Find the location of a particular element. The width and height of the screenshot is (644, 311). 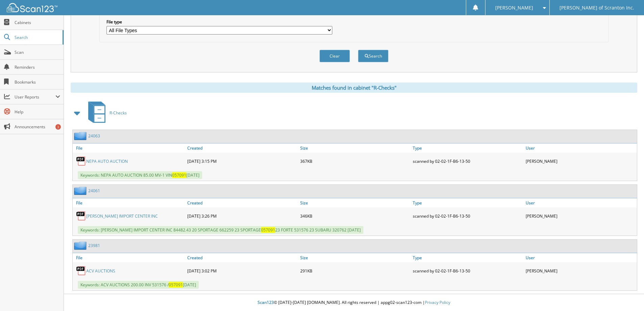

a: ACV AUCTIONS is located at coordinates (101, 271).